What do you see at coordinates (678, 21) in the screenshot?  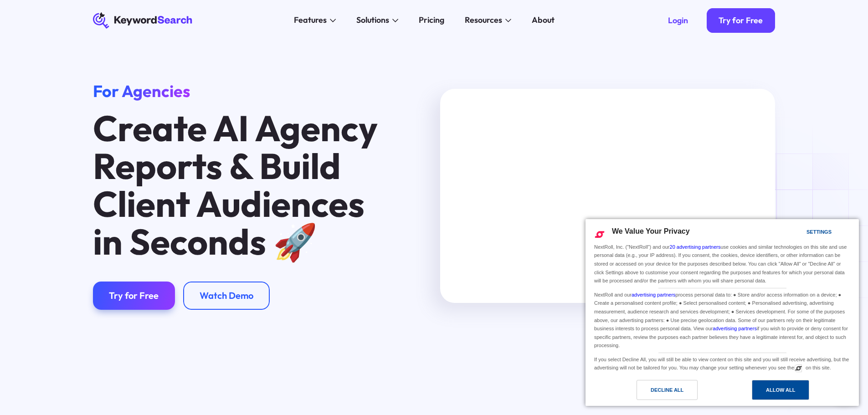 I see `div: Login` at bounding box center [678, 21].